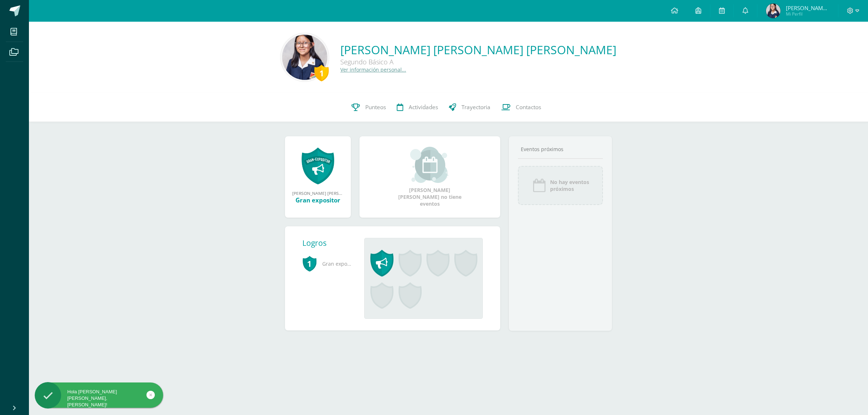 The height and width of the screenshot is (415, 868). I want to click on img: 016a31844e7f08065a7e0eab0c910ae8.png, so click(773, 11).